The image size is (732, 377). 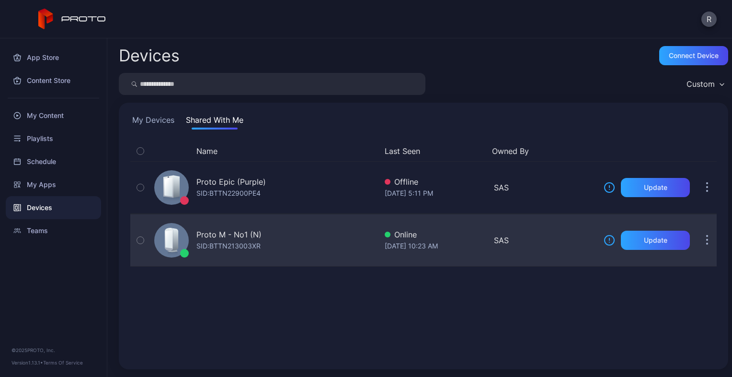 What do you see at coordinates (709, 19) in the screenshot?
I see `button: R` at bounding box center [709, 19].